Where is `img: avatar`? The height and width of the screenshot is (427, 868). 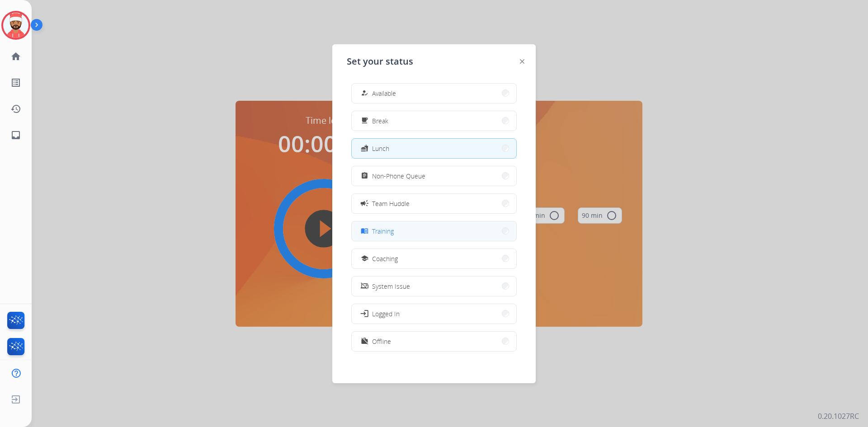
img: avatar is located at coordinates (16, 25).